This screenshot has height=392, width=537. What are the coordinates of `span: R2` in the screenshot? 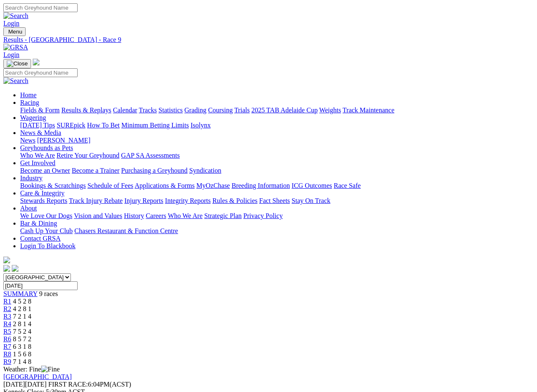 It's located at (7, 309).